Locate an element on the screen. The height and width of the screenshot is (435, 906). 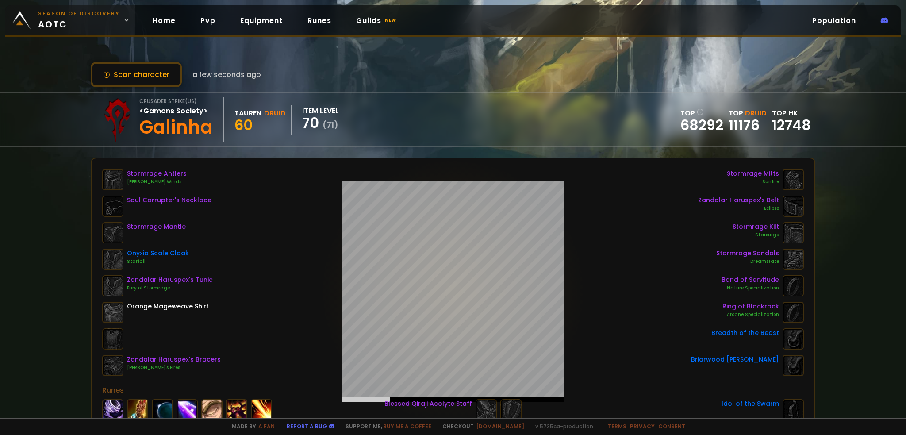
div: Zandalar Haruspex's Bracers is located at coordinates (174, 359).